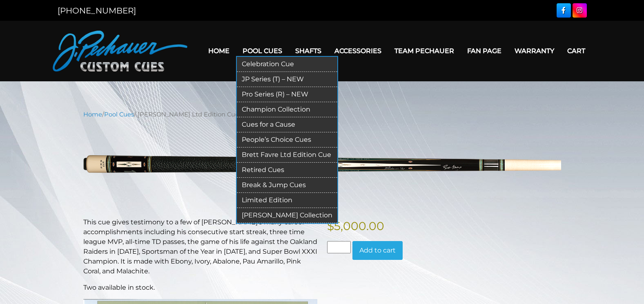  I want to click on a: Limited Edition, so click(287, 200).